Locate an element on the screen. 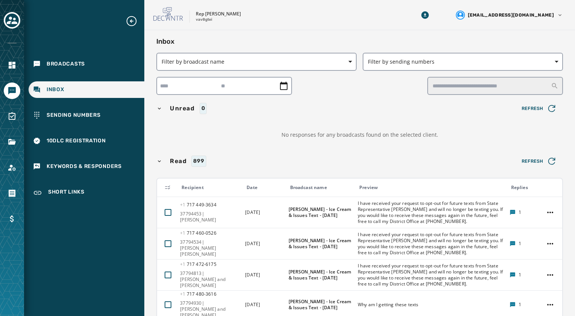 The width and height of the screenshot is (575, 316). a: Navigate to 10DLC Registration is located at coordinates (86, 141).